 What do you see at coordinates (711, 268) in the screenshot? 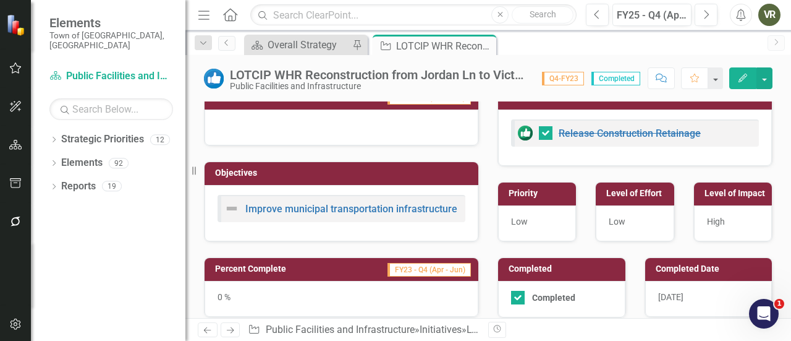
I see `h3: Completed Date` at bounding box center [711, 268].